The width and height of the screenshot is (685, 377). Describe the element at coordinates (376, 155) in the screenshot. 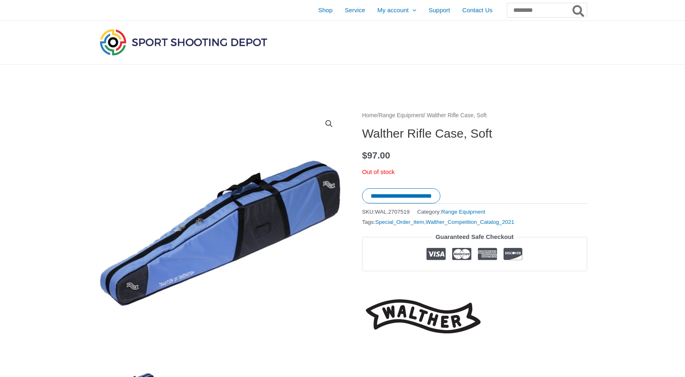

I see `bdi: 97.00` at that location.